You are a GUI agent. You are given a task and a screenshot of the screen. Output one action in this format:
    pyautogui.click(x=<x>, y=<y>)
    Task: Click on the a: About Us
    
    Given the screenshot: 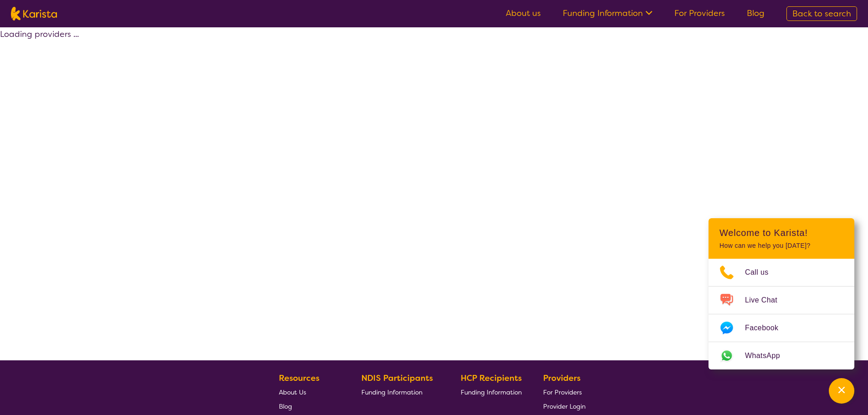 What is the action you would take?
    pyautogui.click(x=310, y=392)
    